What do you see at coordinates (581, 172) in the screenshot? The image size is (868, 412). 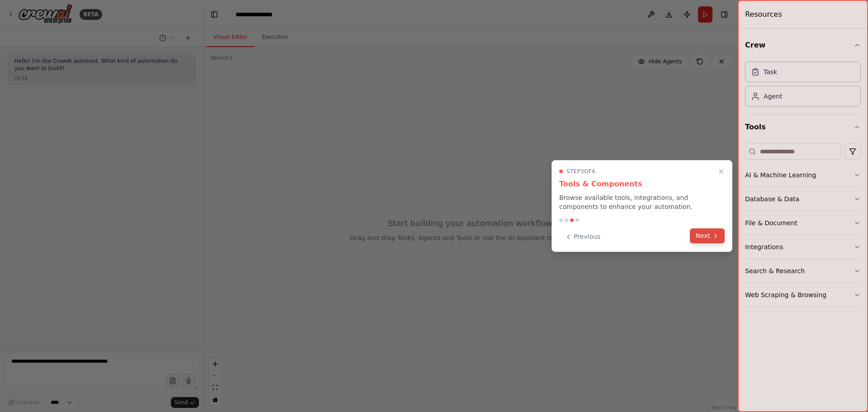 I see `span: Step 3 of 4` at bounding box center [581, 172].